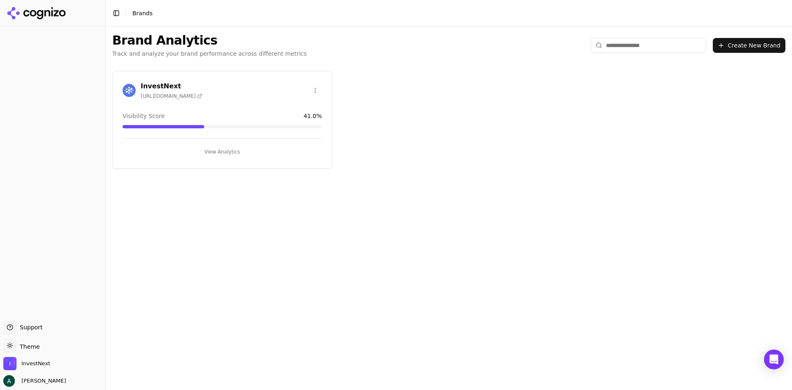 This screenshot has height=390, width=792. I want to click on img: Andrew Berg, so click(9, 381).